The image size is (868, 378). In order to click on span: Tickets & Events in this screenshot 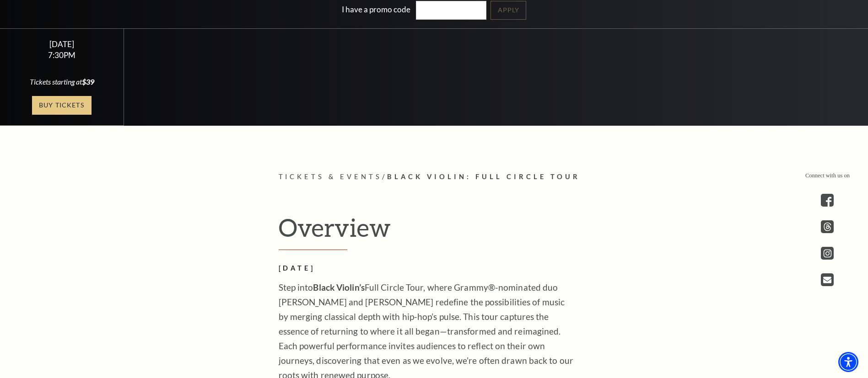, I will do `click(330, 177)`.